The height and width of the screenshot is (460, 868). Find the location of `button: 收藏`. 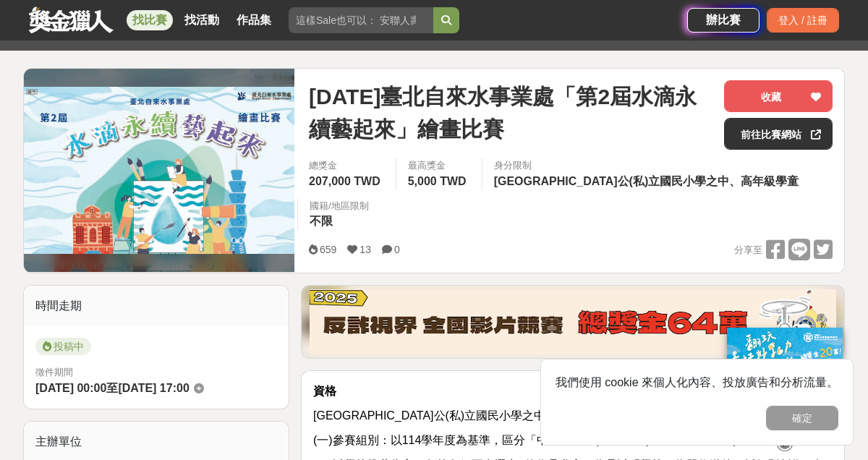

button: 收藏 is located at coordinates (779, 97).